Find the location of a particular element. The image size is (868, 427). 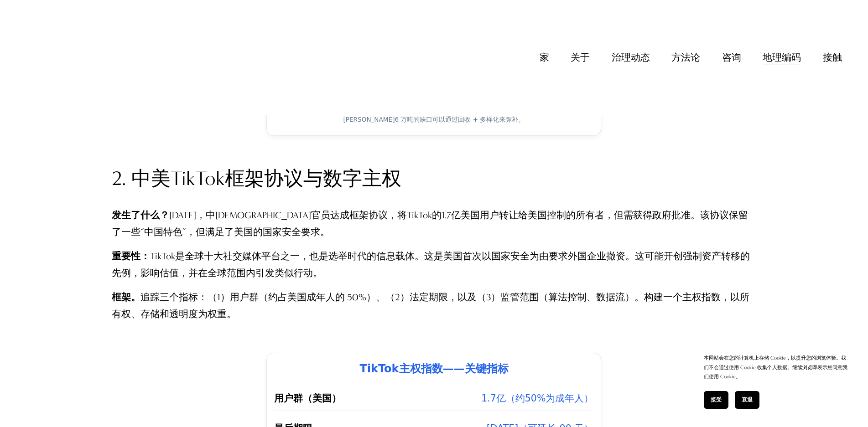

font: 家 is located at coordinates (544, 58).